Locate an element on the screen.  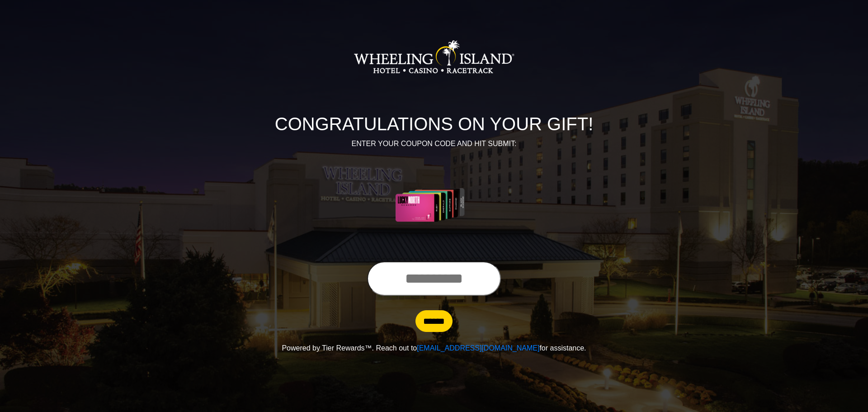
img: Logo is located at coordinates (434, 57).